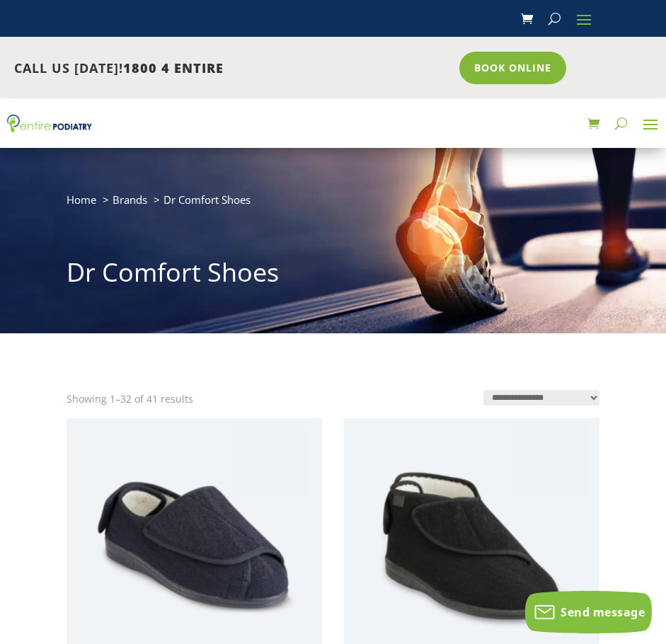  What do you see at coordinates (130, 199) in the screenshot?
I see `a: Brands` at bounding box center [130, 199].